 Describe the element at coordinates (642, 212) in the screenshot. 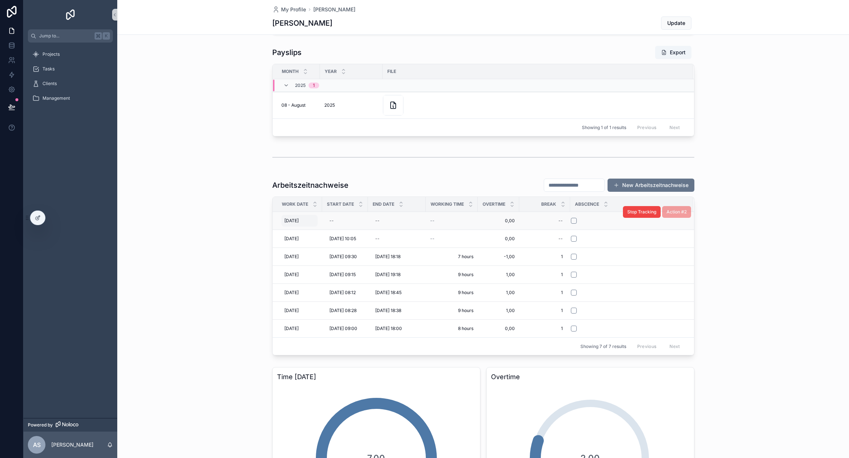

I see `button: Stop Tracking` at that location.